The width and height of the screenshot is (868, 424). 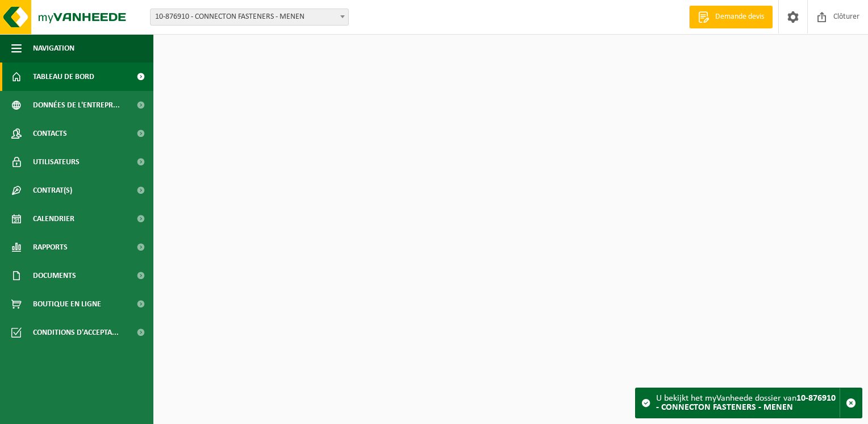 What do you see at coordinates (746, 403) in the screenshot?
I see `strong: 10-876910 - CONNECTON FASTENERS - MENEN` at bounding box center [746, 403].